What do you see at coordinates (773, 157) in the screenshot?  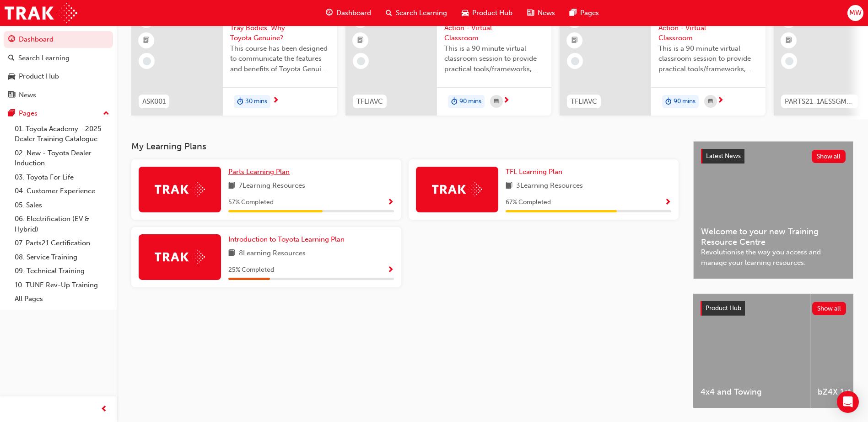 I see `a: Latest NewsShow all` at bounding box center [773, 157].